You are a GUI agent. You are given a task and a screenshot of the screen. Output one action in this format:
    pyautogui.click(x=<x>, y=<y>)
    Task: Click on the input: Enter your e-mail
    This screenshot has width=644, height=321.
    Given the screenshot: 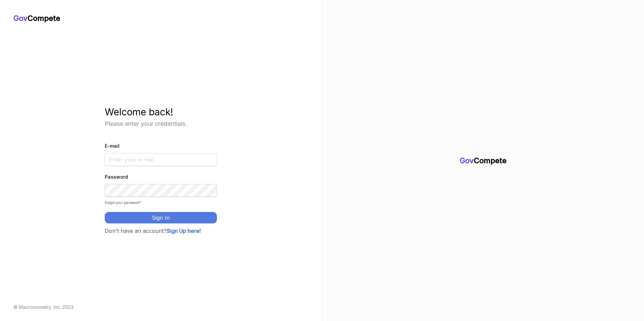 What is the action you would take?
    pyautogui.click(x=161, y=159)
    